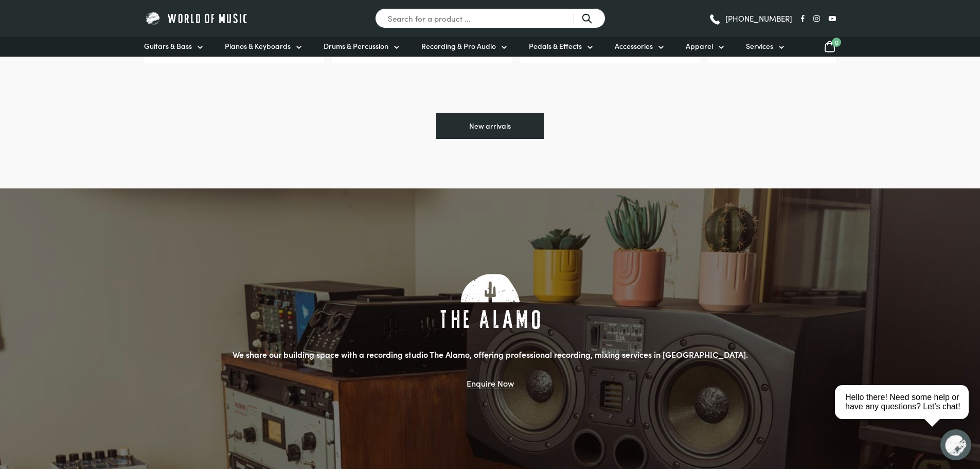 This screenshot has width=980, height=469. Describe the element at coordinates (490, 18) in the screenshot. I see `input: Search for a product ...` at that location.